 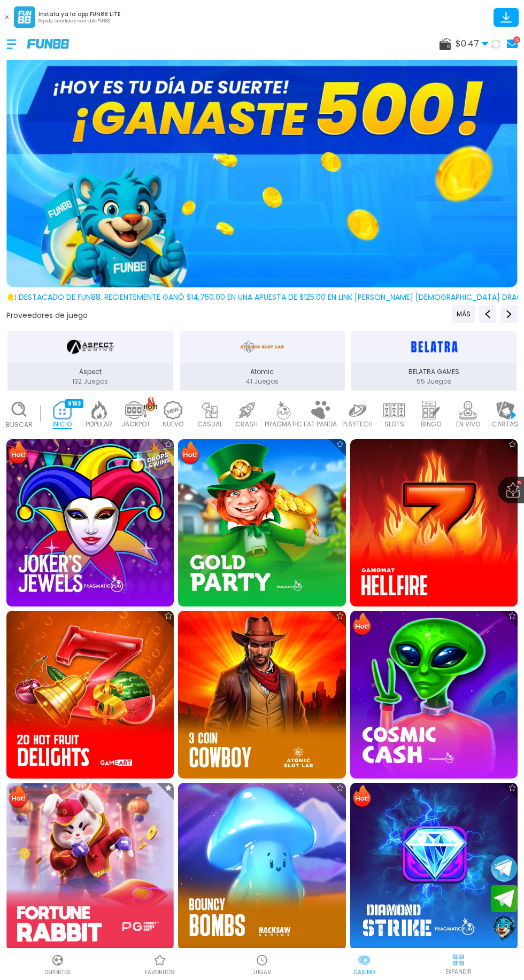 What do you see at coordinates (159, 971) in the screenshot?
I see `p: favoritos` at bounding box center [159, 971].